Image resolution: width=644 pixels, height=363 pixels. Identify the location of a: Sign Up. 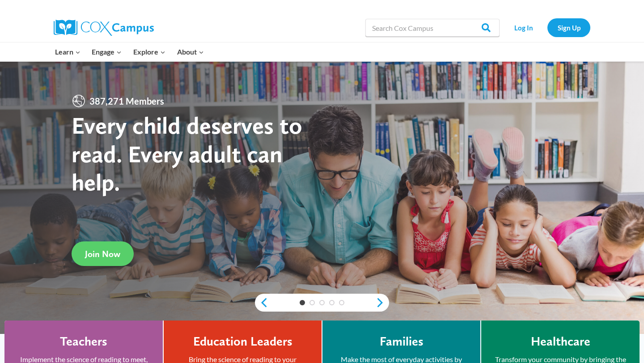
(569, 27).